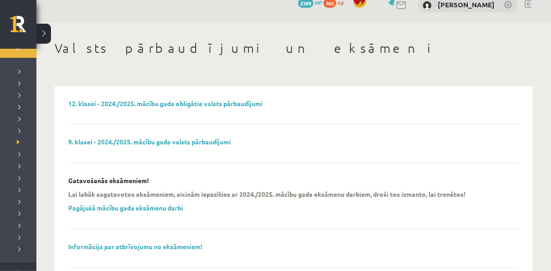 The height and width of the screenshot is (271, 551). Describe the element at coordinates (427, 5) in the screenshot. I see `img: Jasmīne Davidova` at that location.